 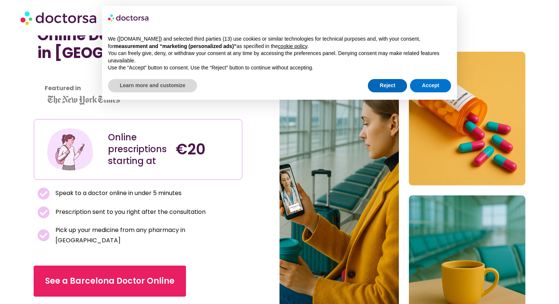 I want to click on a: cookie policy, so click(x=293, y=46).